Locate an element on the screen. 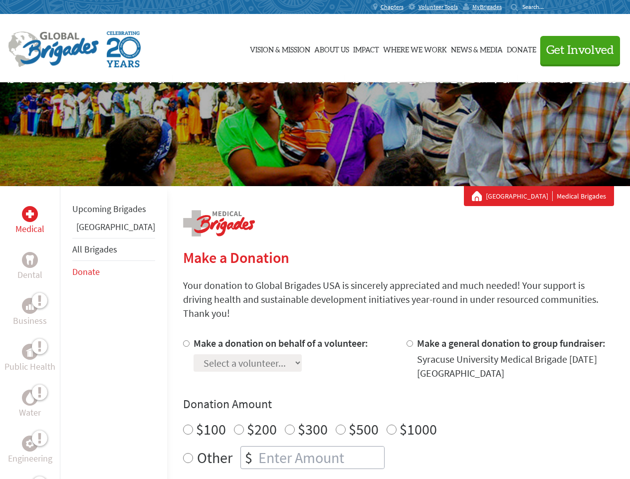 The image size is (630, 479). img: Global Brigades Logo is located at coordinates (53, 49).